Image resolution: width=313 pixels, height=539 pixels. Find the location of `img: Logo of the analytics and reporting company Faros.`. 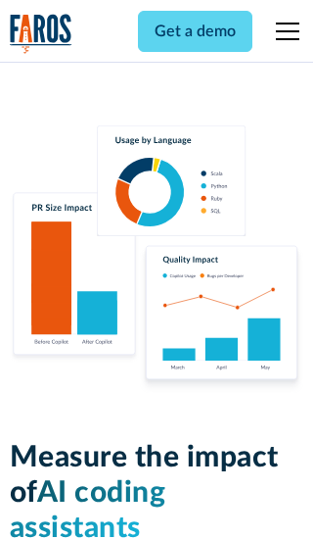

img: Logo of the analytics and reporting company Faros. is located at coordinates (41, 33).